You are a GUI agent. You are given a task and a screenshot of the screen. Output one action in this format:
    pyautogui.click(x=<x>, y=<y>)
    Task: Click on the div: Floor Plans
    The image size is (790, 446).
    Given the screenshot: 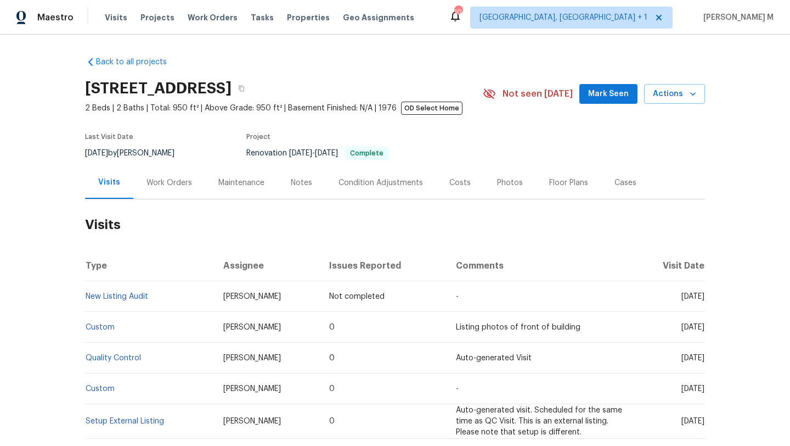 What is the action you would take?
    pyautogui.click(x=569, y=183)
    